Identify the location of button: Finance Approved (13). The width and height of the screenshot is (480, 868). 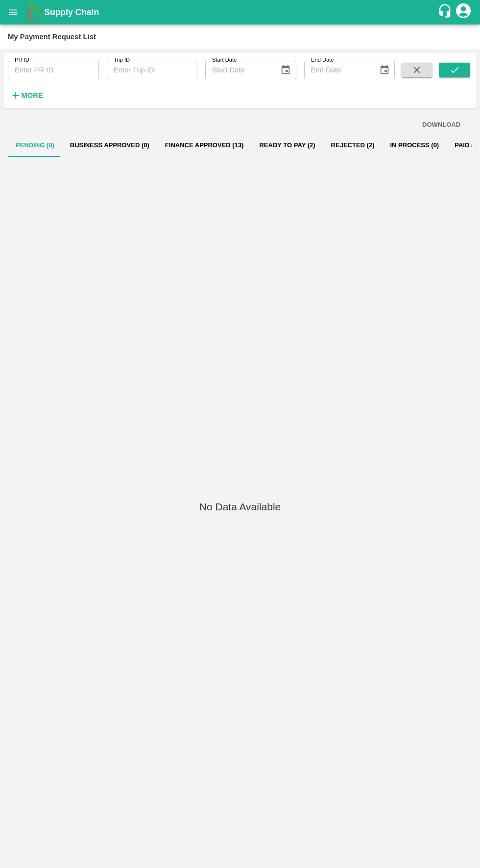
(204, 146).